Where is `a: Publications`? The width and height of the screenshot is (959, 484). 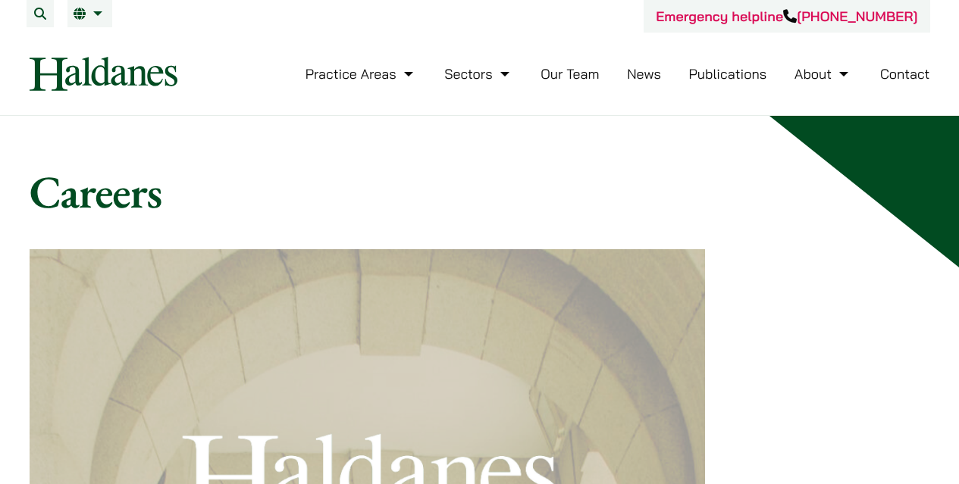
a: Publications is located at coordinates (728, 74).